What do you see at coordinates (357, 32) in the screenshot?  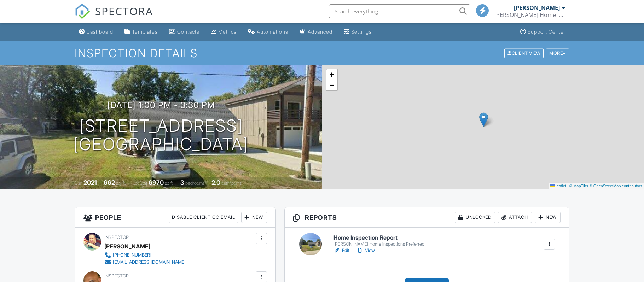 I see `a: Settings` at bounding box center [357, 32].